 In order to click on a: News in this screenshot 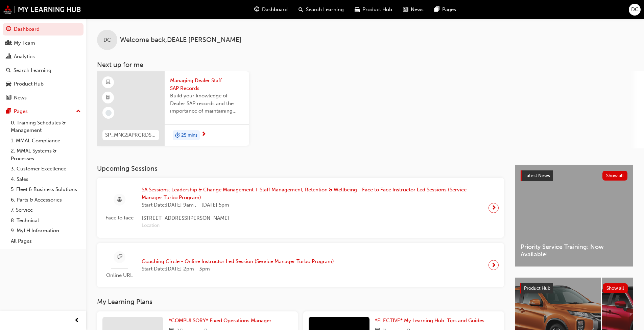, I will do `click(43, 98)`.